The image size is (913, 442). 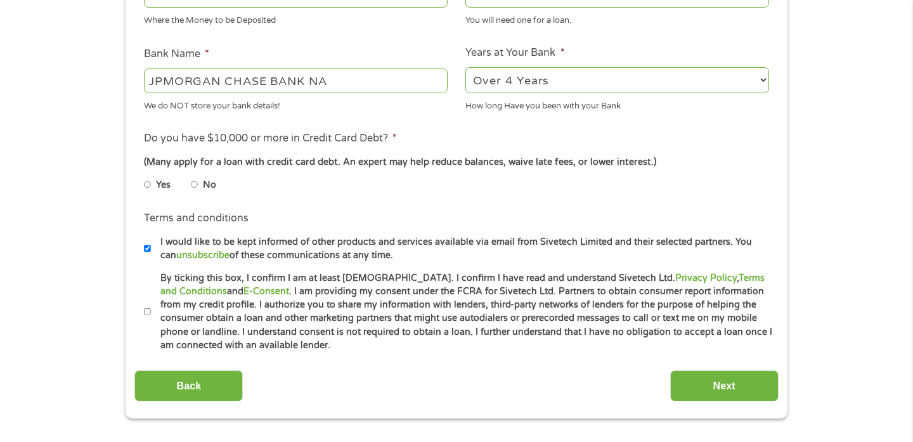 I want to click on label: Do you have $10,000 or more in Credit Card Debt?, so click(x=270, y=138).